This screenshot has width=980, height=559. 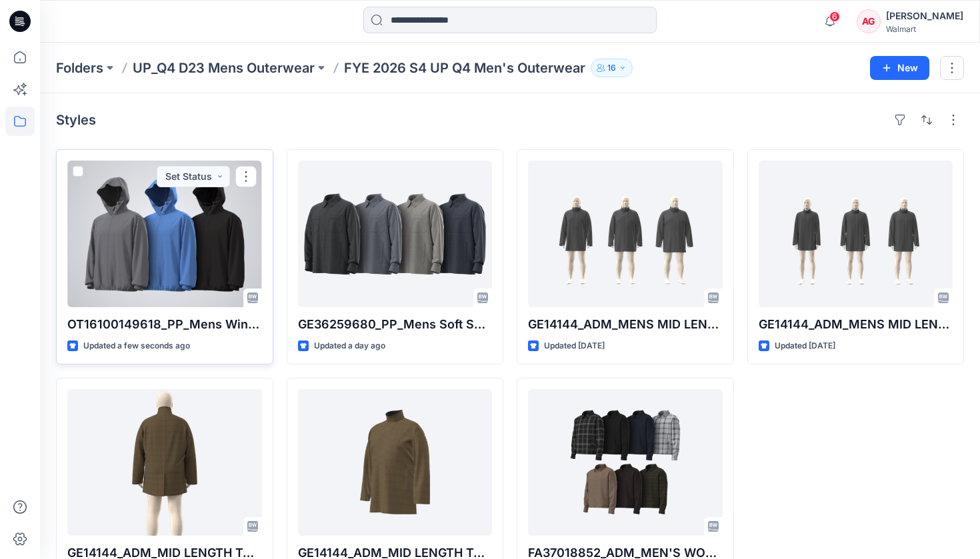 I want to click on a: UP_Q4 D23 Mens Outerwear, so click(x=223, y=68).